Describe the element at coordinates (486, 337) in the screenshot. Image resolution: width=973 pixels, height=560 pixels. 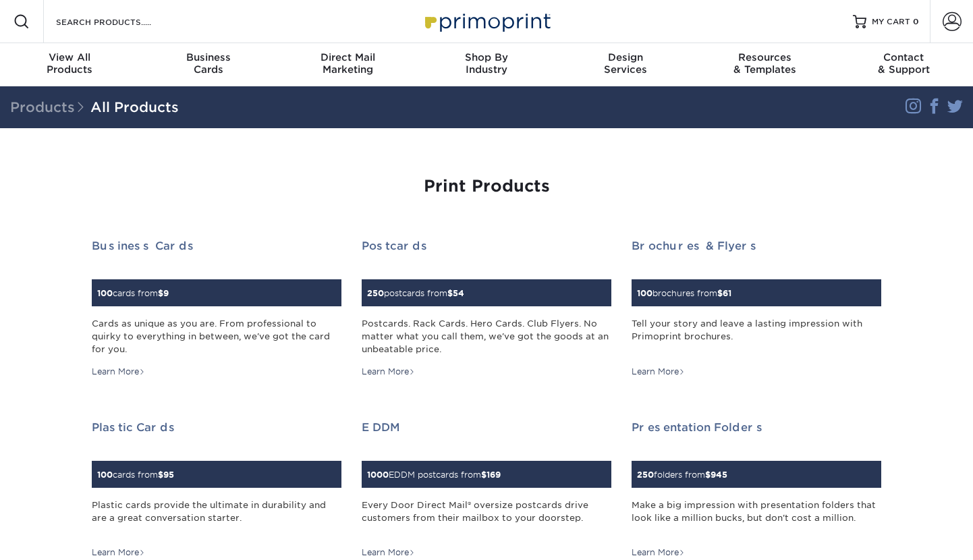
I see `div: Postcards. Rack Cards. Hero Cards. Club Flyers. No matter what you call them, we've got the goods...` at that location.